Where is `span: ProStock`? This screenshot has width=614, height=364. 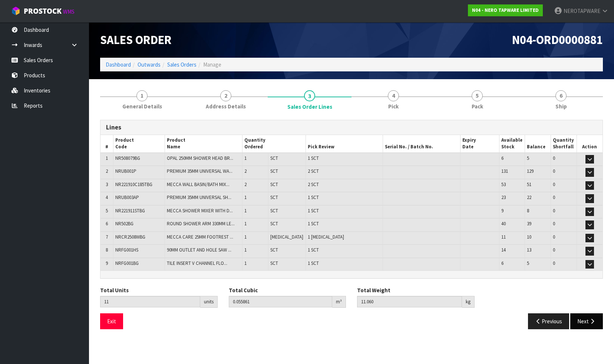 span: ProStock is located at coordinates (43, 11).